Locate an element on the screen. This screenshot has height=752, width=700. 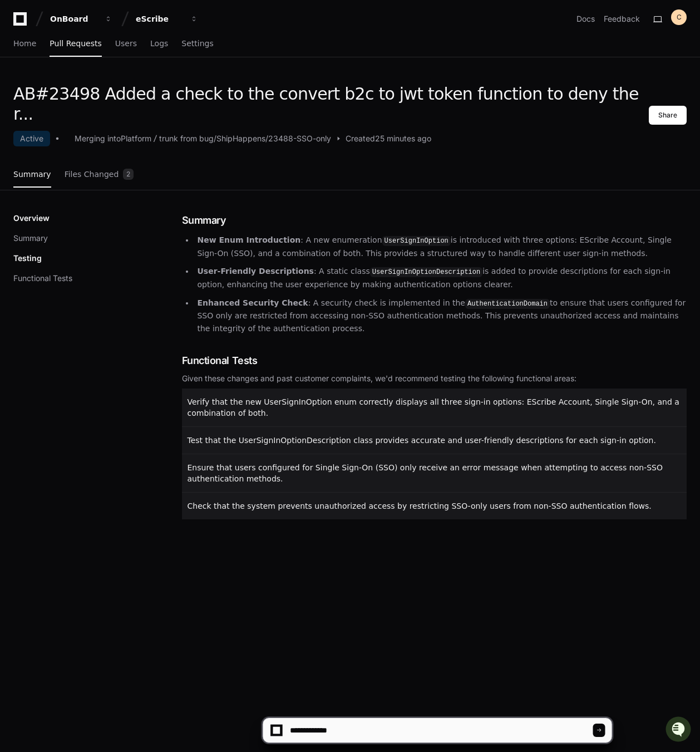
span: Test that the UserSignInOptionDescription class provides accurate and user-friendly descriptions ... is located at coordinates (421, 440).